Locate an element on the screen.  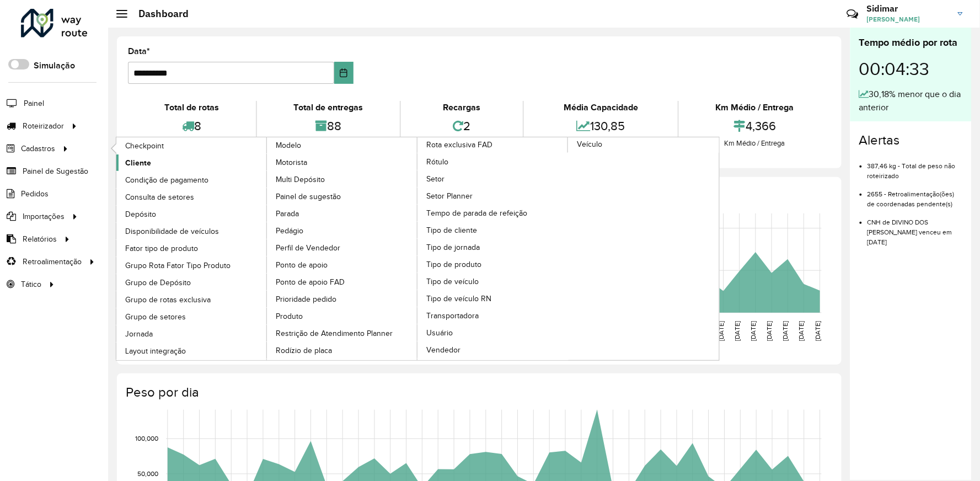
span: Produto is located at coordinates (289, 316).